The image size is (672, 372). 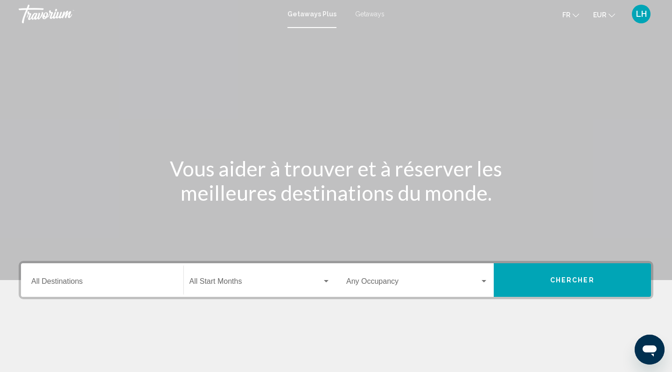 What do you see at coordinates (336, 280) in the screenshot?
I see `div: Search widget` at bounding box center [336, 280].